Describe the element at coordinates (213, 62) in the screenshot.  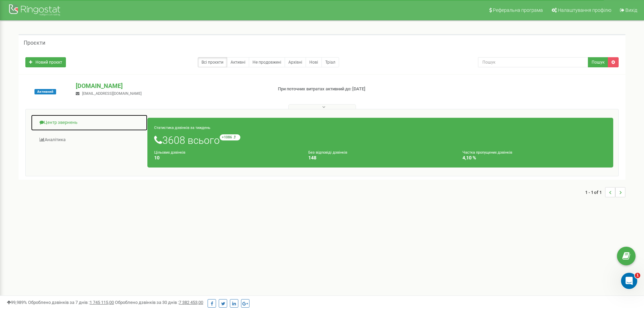
I see `a: Всі проєкти` at that location.